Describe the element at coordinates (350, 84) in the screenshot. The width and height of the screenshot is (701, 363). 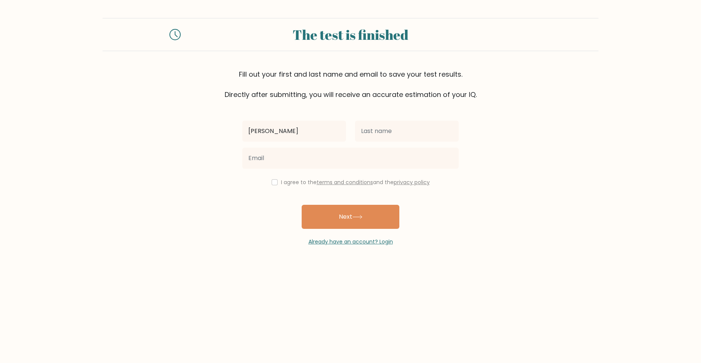
I see `div: Fill out your first and last name and email to save your test results. Directly after submitting,...` at that location.